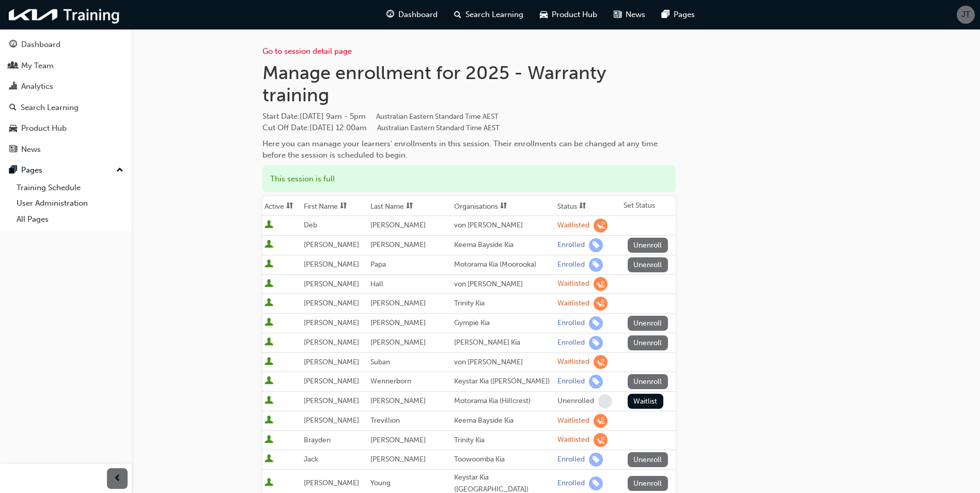 The image size is (980, 493). I want to click on span: Papa, so click(379, 264).